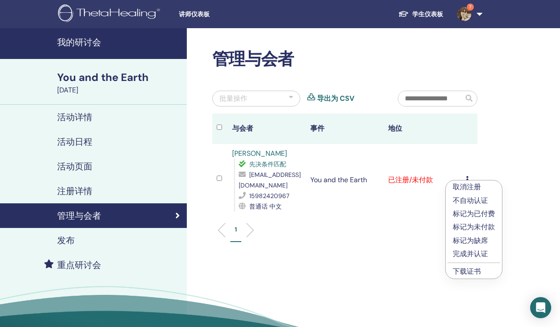  What do you see at coordinates (119, 42) in the screenshot?
I see `h4: 我的研讨会` at bounding box center [119, 42].